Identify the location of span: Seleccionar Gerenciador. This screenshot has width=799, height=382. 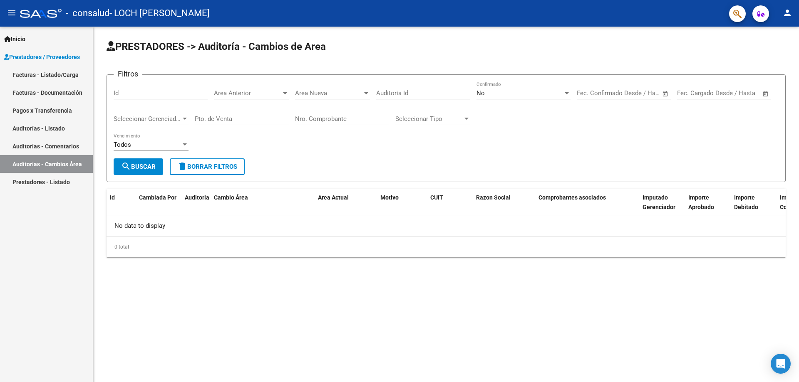
(147, 119).